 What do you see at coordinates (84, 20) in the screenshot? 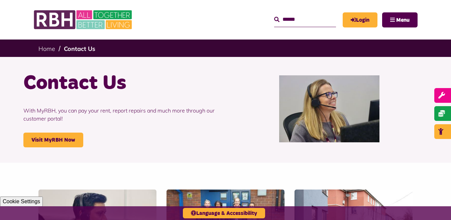
I see `img: RBH` at bounding box center [84, 20].